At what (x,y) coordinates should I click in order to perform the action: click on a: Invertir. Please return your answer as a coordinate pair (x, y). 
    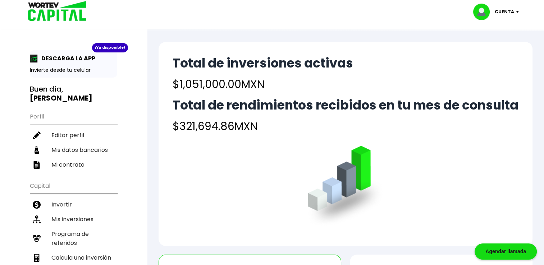
    Looking at the image, I should click on (73, 205).